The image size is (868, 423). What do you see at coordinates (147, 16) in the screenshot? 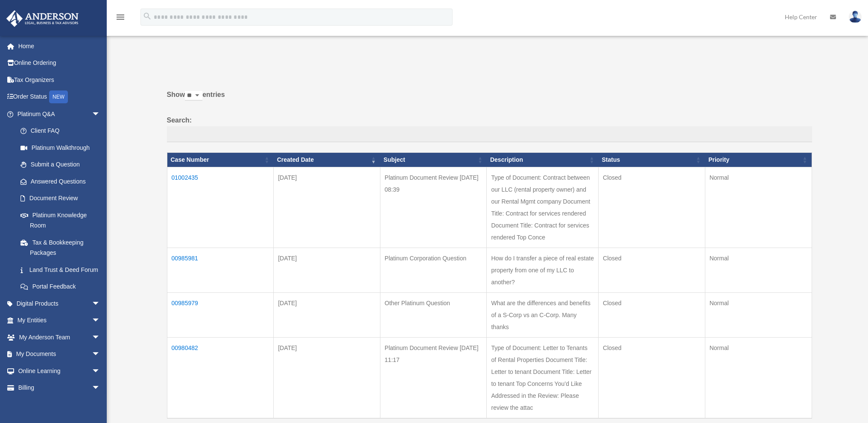
I see `i: search` at bounding box center [147, 16].